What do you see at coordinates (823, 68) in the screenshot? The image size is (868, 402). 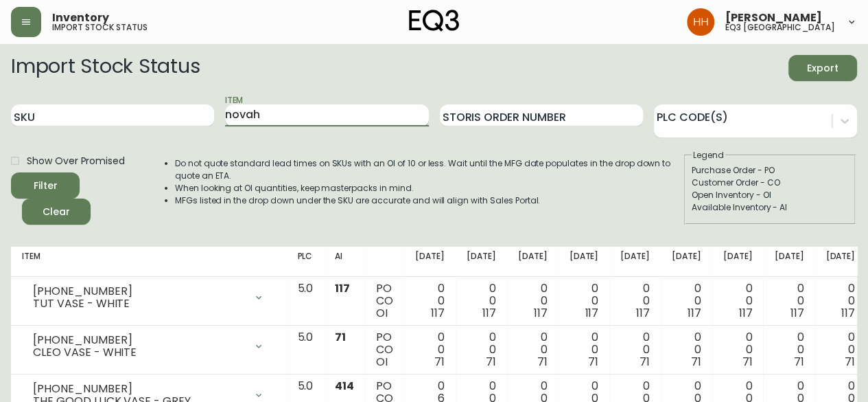 I see `span: Export` at bounding box center [823, 68].